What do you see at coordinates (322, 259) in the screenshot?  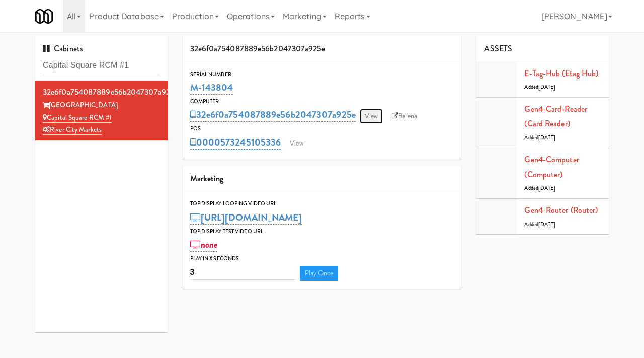 I see `div: Play in X seconds` at bounding box center [322, 259].